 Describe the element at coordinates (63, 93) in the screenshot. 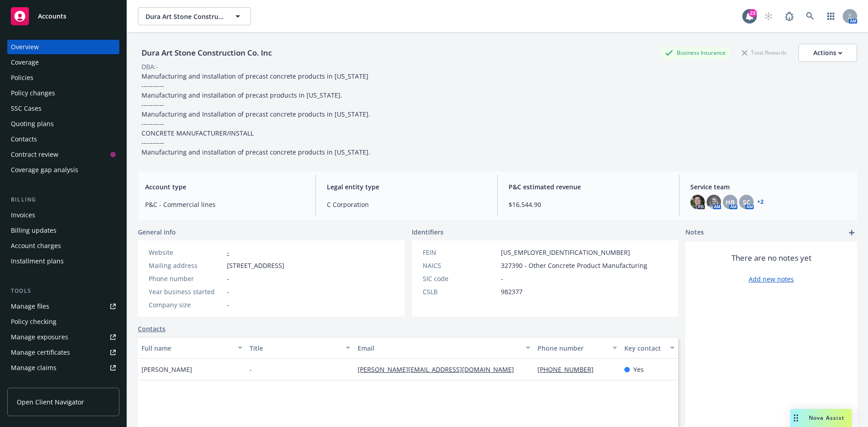

I see `a: Policy changes` at that location.